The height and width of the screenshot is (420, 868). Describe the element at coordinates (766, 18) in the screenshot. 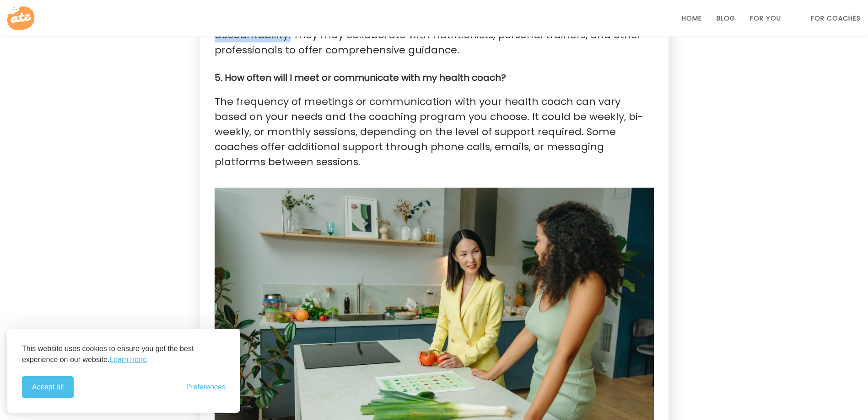

I see `a: For You` at that location.